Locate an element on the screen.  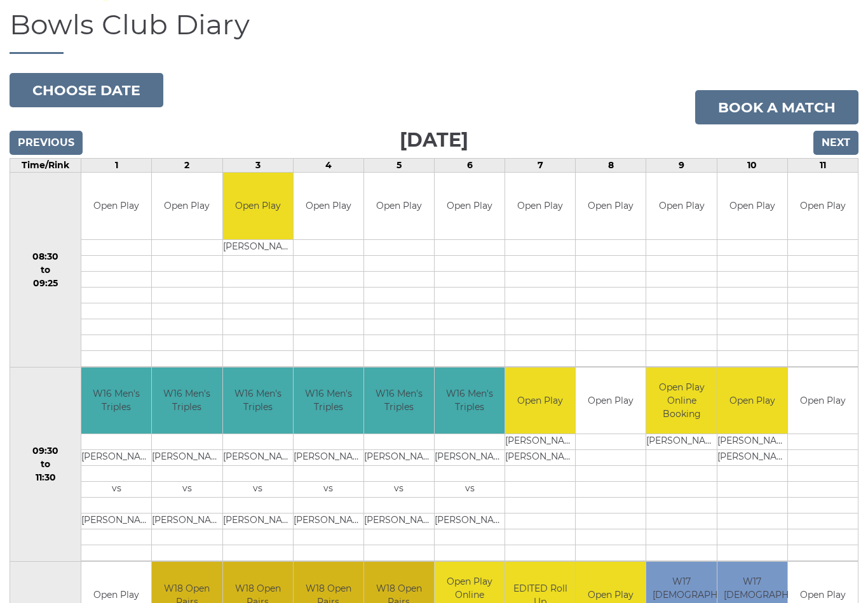
td: 09:30 to 11:30 is located at coordinates (46, 464).